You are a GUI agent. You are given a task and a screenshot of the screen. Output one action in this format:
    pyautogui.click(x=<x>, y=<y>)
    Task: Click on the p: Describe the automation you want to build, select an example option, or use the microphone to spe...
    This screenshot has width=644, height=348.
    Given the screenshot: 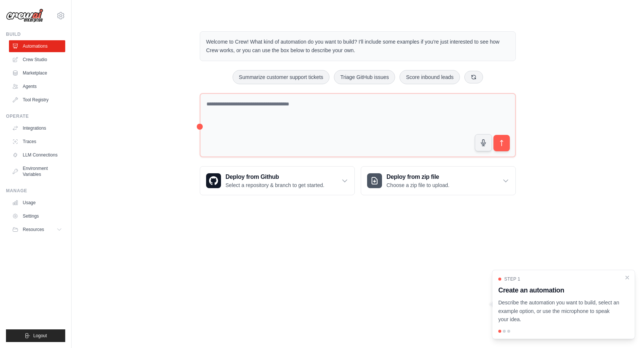 What is the action you would take?
    pyautogui.click(x=559, y=311)
    